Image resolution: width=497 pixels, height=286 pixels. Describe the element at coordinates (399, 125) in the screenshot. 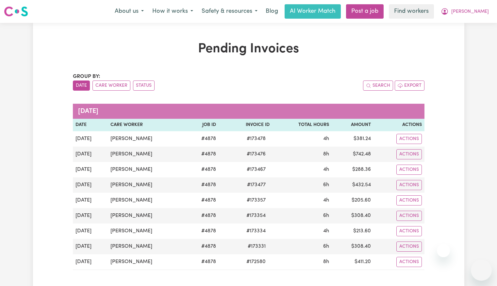

I see `th: Actions` at that location.